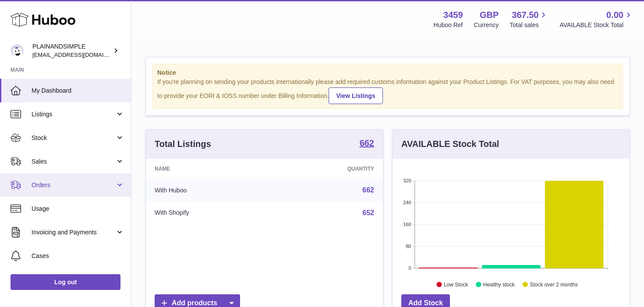 The height and width of the screenshot is (307, 644). Describe the element at coordinates (456, 285) in the screenshot. I see `text: Low Stock` at that location.